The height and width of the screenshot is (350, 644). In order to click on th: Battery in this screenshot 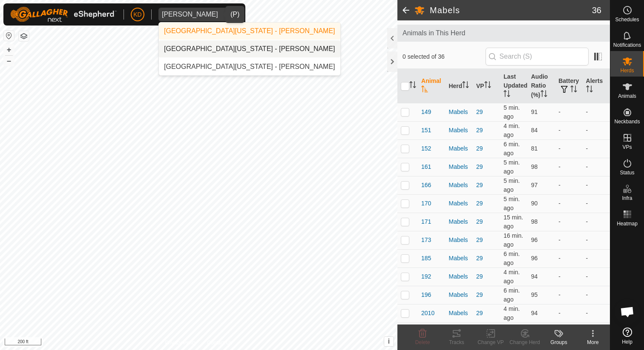, I will do `click(569, 86)`.